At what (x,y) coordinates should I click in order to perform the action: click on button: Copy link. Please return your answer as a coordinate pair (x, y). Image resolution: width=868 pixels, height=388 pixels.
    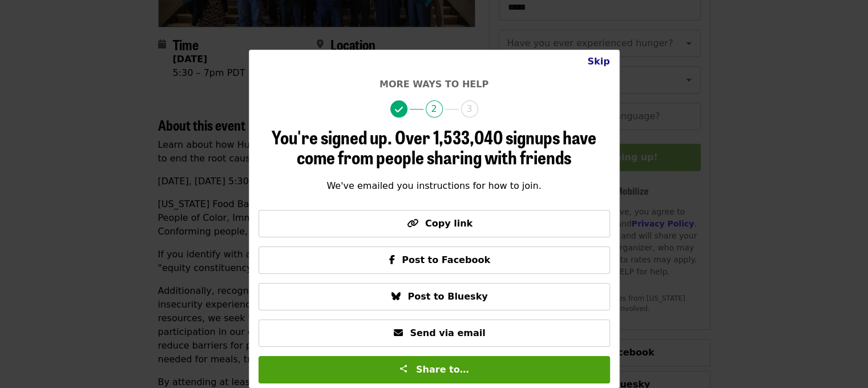
    Looking at the image, I should click on (434, 224).